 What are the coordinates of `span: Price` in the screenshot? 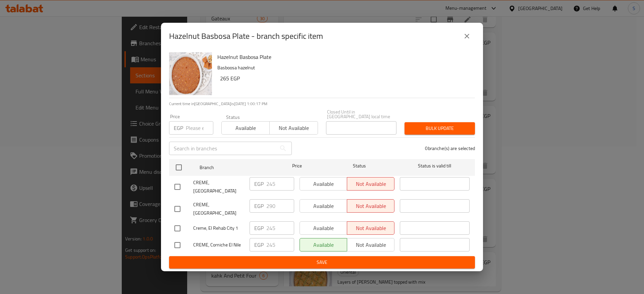 It's located at (297, 166).